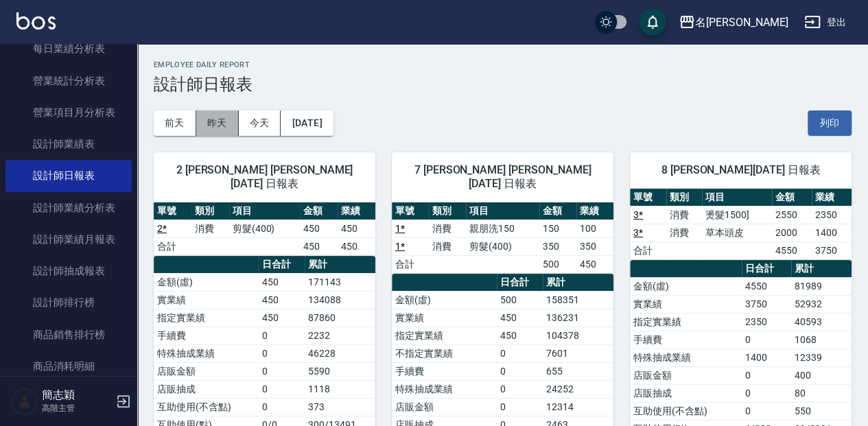 This screenshot has height=426, width=868. Describe the element at coordinates (558, 265) in the screenshot. I see `td: 500` at that location.